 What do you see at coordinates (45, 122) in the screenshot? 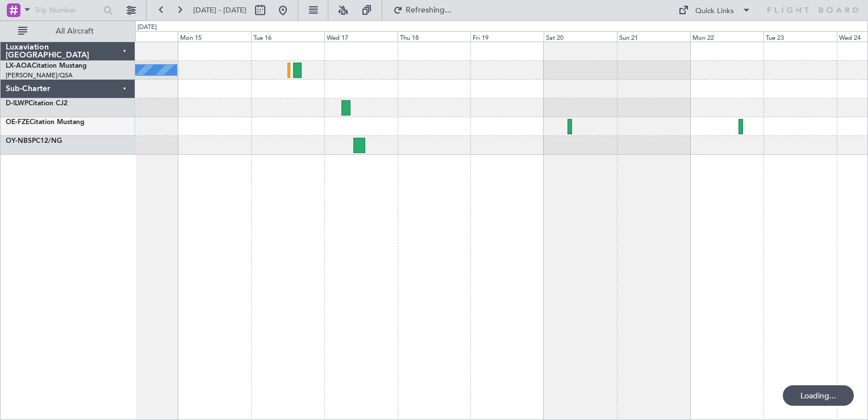
I see `a: OE-FZECitation Mustang` at bounding box center [45, 122].